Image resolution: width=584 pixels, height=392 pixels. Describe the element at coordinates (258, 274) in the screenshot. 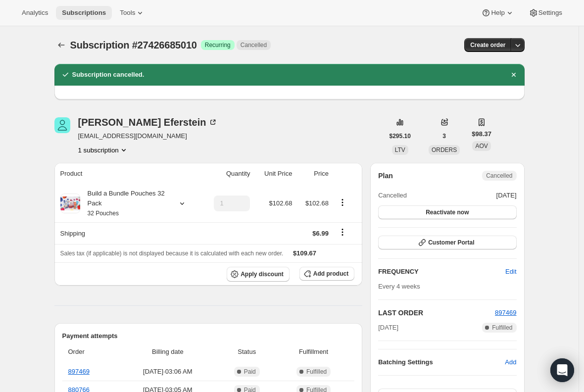

I see `button: Apply discount` at that location.